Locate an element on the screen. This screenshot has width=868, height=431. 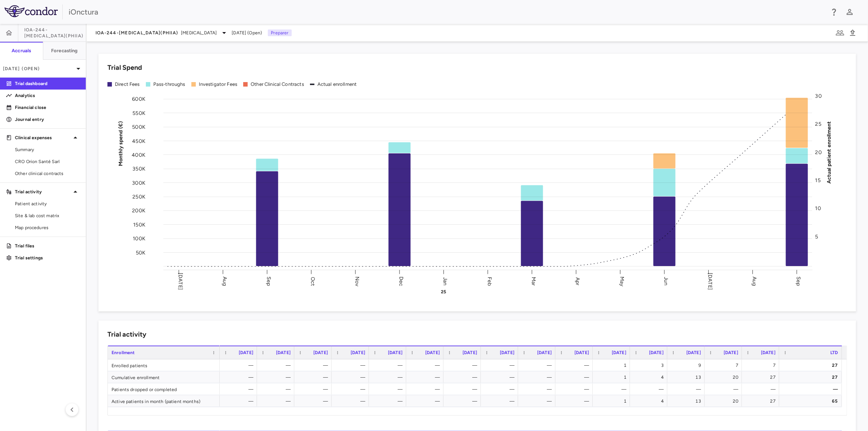
div: 9 is located at coordinates (687, 365).